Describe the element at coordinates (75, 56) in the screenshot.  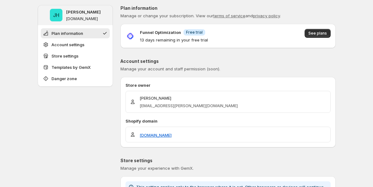
I see `button: Store settings` at that location.